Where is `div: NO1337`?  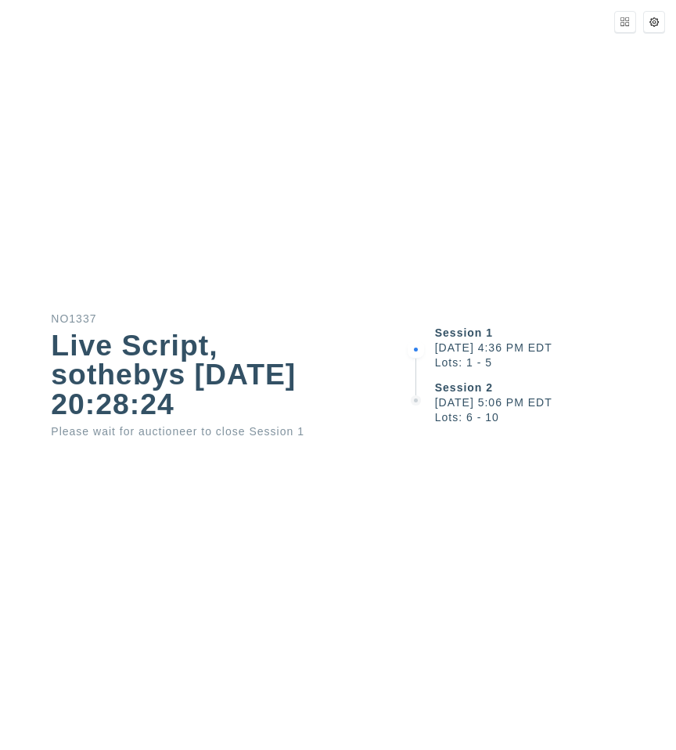 div: NO1337 is located at coordinates (203, 319).